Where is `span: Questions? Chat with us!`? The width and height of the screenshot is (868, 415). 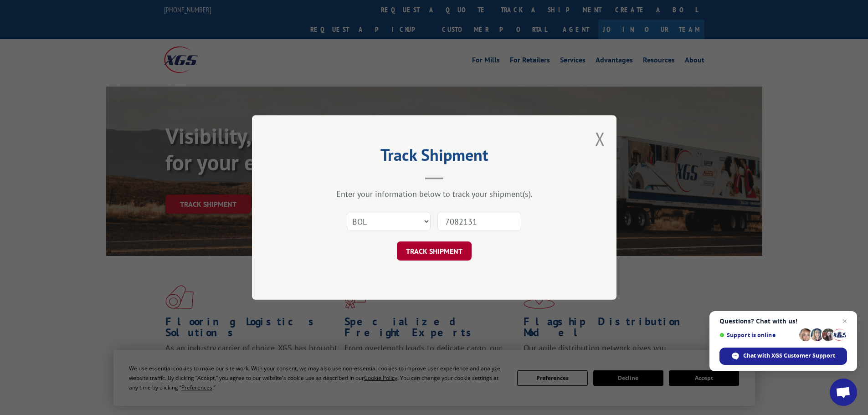 span: Questions? Chat with us! is located at coordinates (784, 321).